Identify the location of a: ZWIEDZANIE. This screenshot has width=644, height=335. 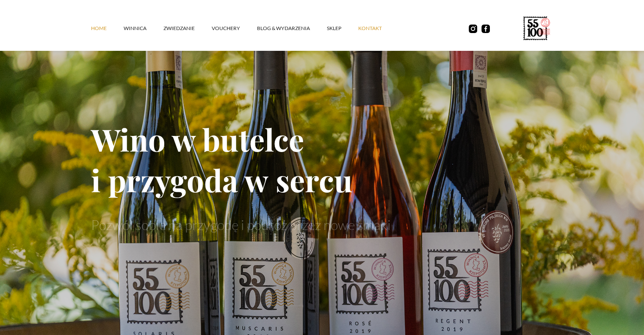
(187, 29).